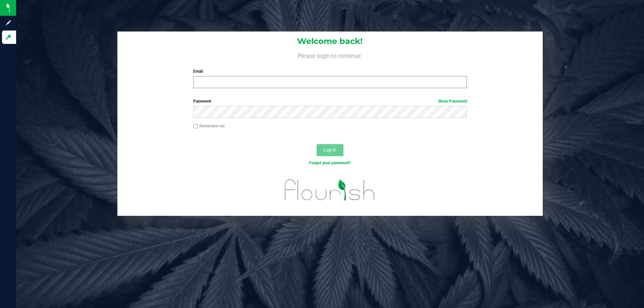 The height and width of the screenshot is (308, 644). I want to click on button: Log In, so click(330, 150).